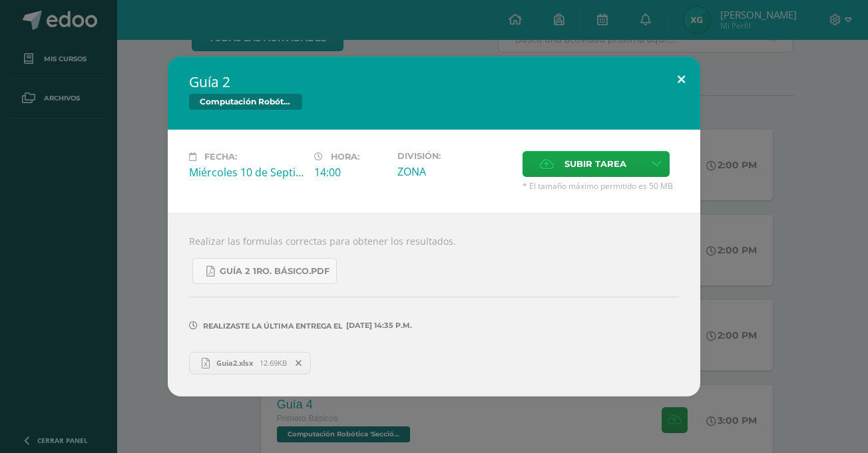 Image resolution: width=868 pixels, height=453 pixels. I want to click on span: Remover entrega, so click(299, 363).